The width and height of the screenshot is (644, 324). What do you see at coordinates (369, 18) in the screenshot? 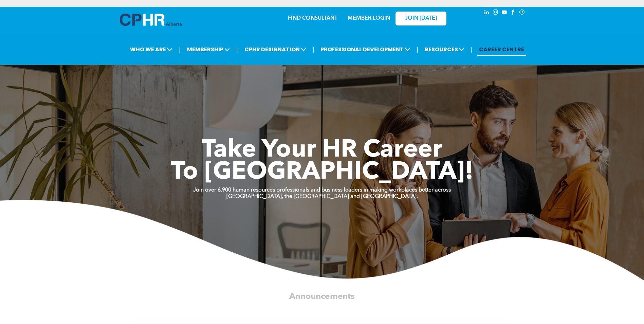
I see `a: MEMBER LOGIN` at bounding box center [369, 18].